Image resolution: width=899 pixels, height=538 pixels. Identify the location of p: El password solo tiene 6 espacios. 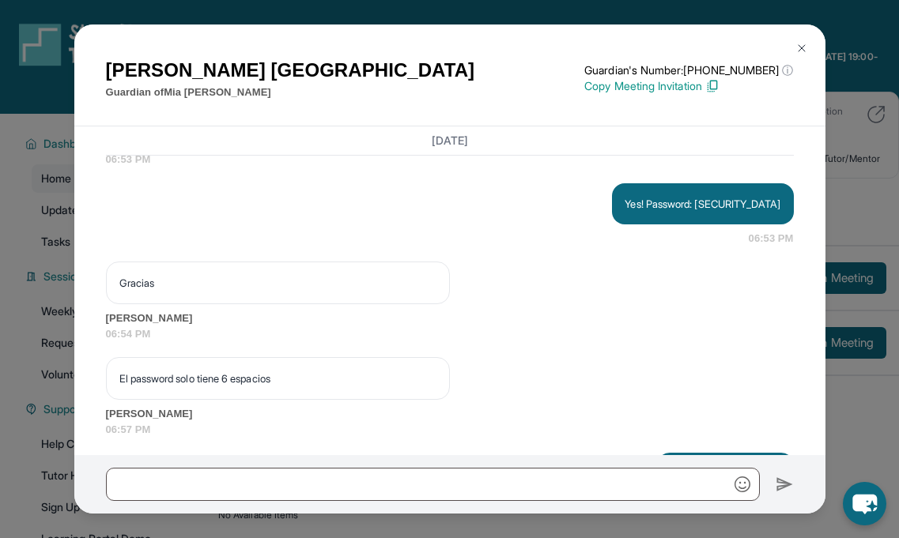
(277, 379).